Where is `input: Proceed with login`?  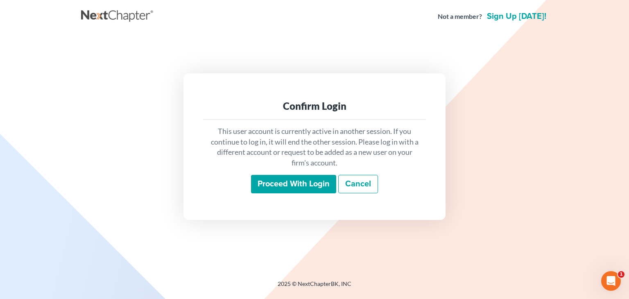
input: Proceed with login is located at coordinates (294, 184).